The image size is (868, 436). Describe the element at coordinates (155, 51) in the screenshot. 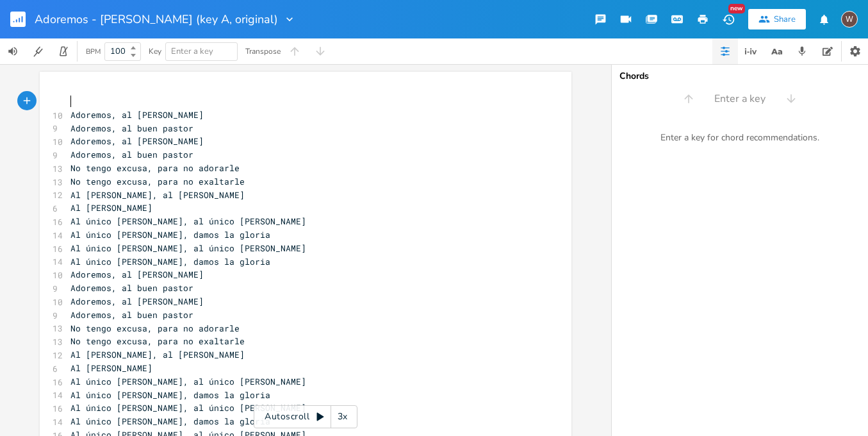

I see `div: Key` at that location.